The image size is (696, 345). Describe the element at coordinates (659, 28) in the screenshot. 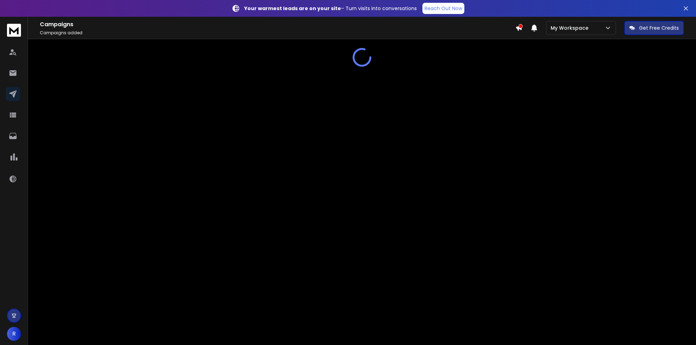

I see `p: Get Free Credits` at that location.